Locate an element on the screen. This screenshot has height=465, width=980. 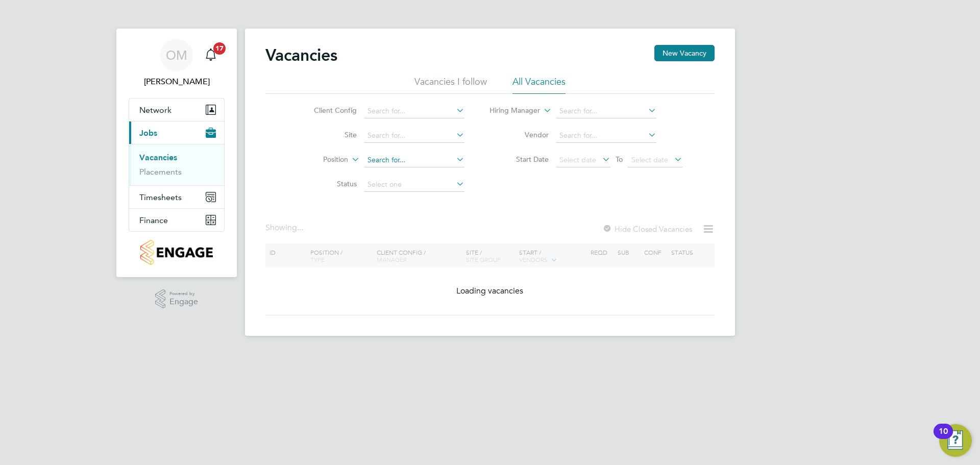
span: OM is located at coordinates (177, 55).